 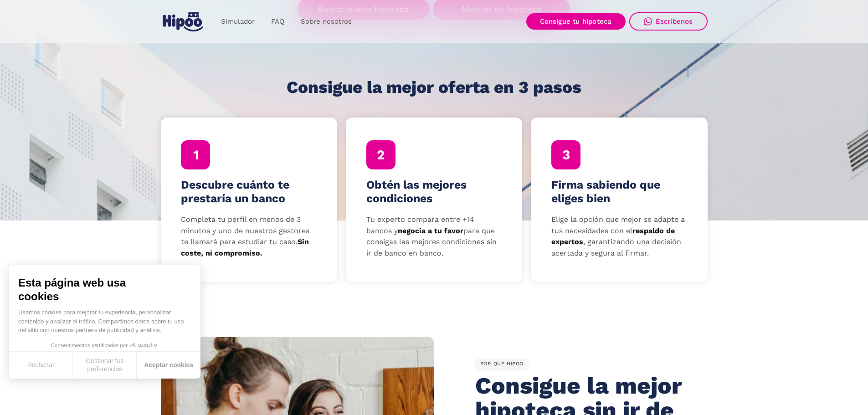 I want to click on strong: negocia a tu favor, so click(x=430, y=230).